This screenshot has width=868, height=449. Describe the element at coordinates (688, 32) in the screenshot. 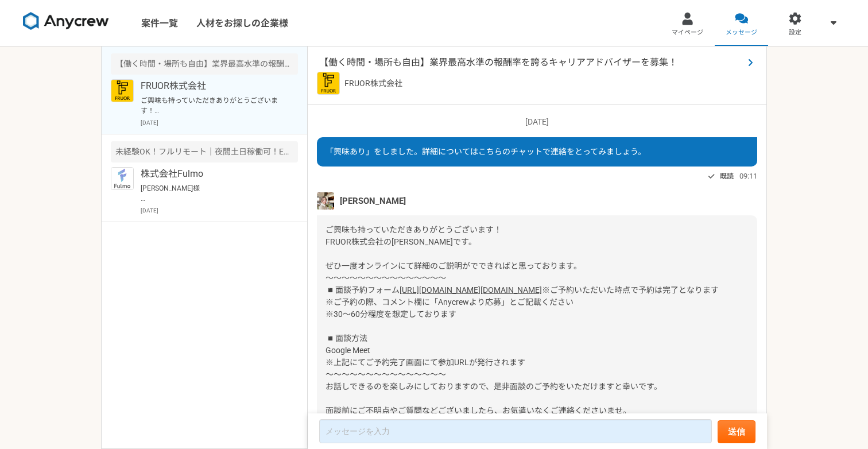

I see `span: マイページ` at that location.